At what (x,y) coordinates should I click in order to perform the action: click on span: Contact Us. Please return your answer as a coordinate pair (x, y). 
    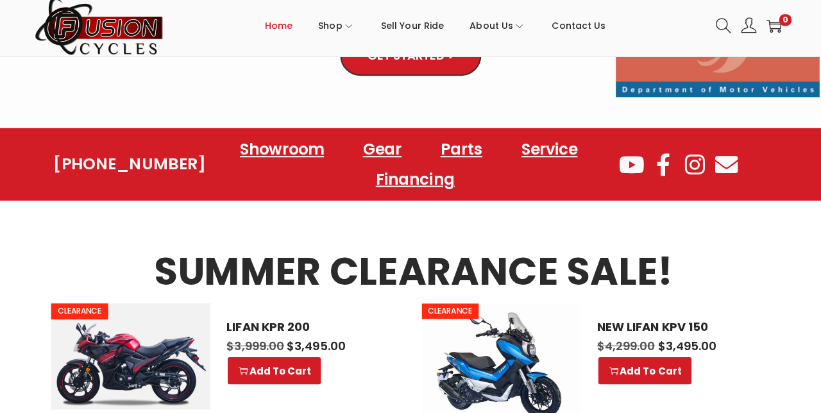
    Looking at the image, I should click on (575, 30).